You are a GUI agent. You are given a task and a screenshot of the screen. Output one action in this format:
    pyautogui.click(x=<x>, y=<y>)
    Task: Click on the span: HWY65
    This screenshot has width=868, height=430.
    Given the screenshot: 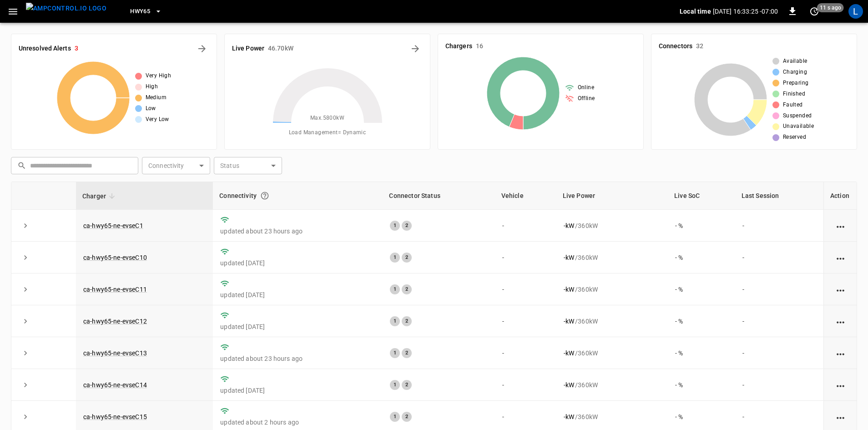 What is the action you would take?
    pyautogui.click(x=140, y=11)
    